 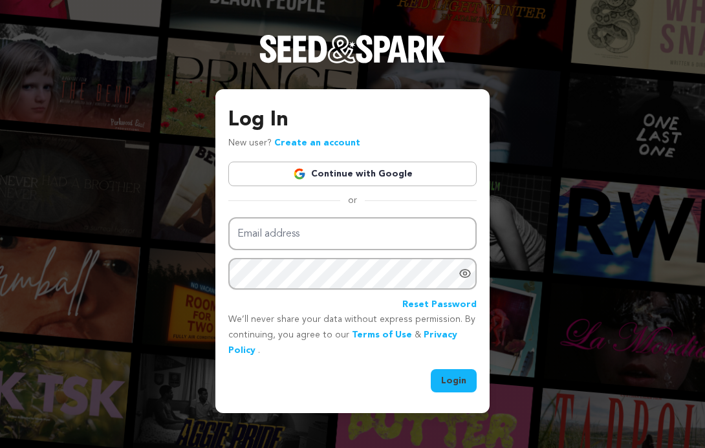 What do you see at coordinates (439, 305) in the screenshot?
I see `a: Reset Password` at bounding box center [439, 305].